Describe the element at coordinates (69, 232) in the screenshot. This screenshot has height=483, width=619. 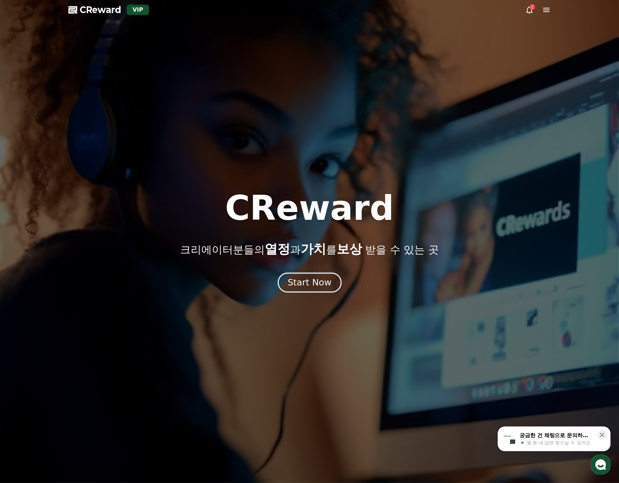
I see `a: 대화` at that location.